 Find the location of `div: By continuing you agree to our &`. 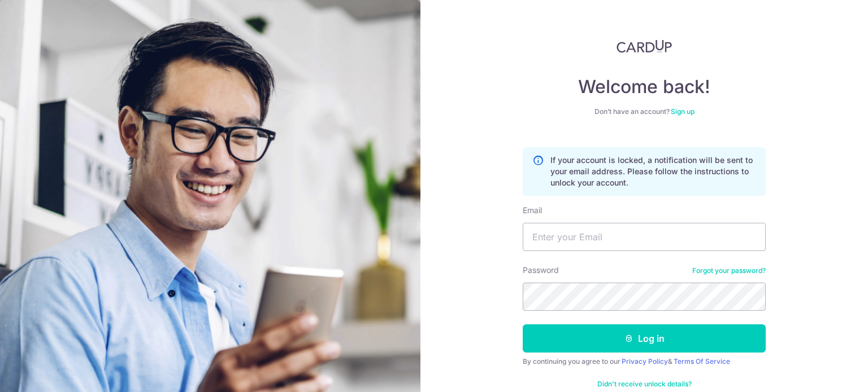

div: By continuing you agree to our & is located at coordinates (644, 362).